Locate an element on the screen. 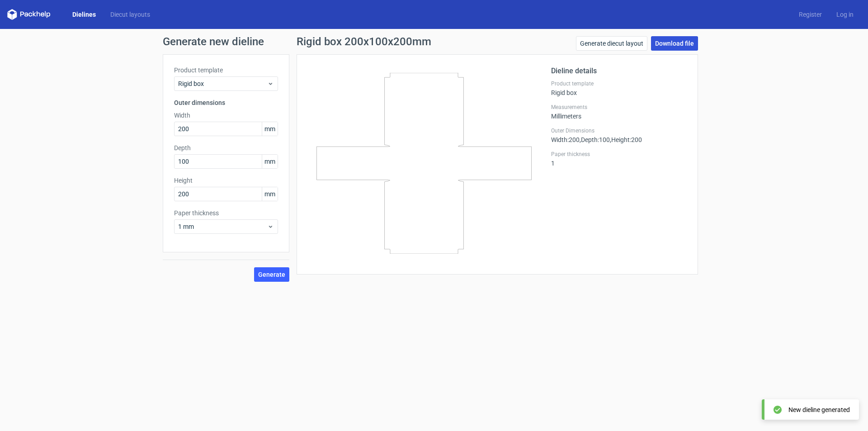  span: Width : 200 is located at coordinates (566, 140).